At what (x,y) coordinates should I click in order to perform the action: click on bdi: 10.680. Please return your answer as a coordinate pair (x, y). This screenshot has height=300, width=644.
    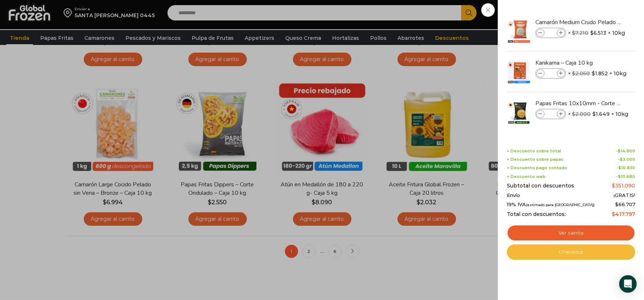
    Looking at the image, I should click on (626, 177).